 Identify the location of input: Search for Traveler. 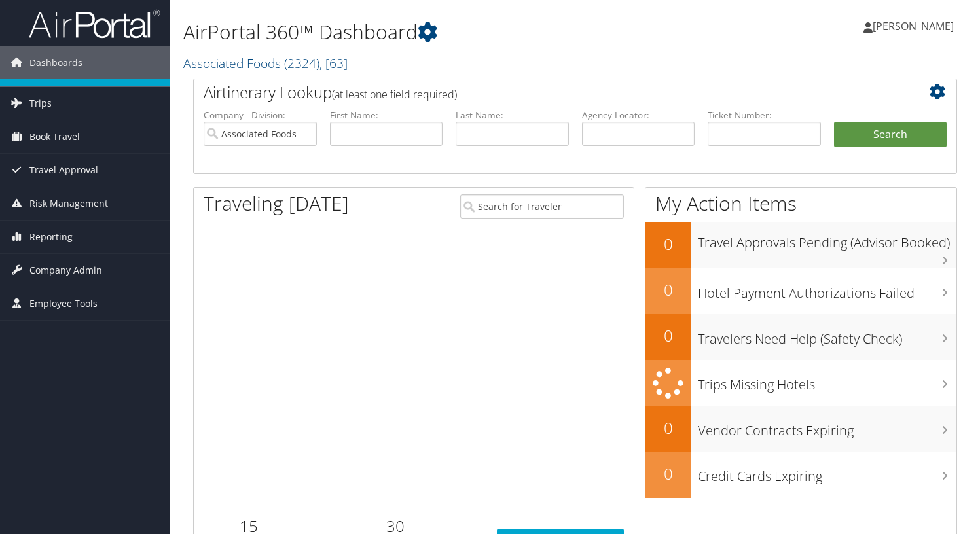
(542, 206).